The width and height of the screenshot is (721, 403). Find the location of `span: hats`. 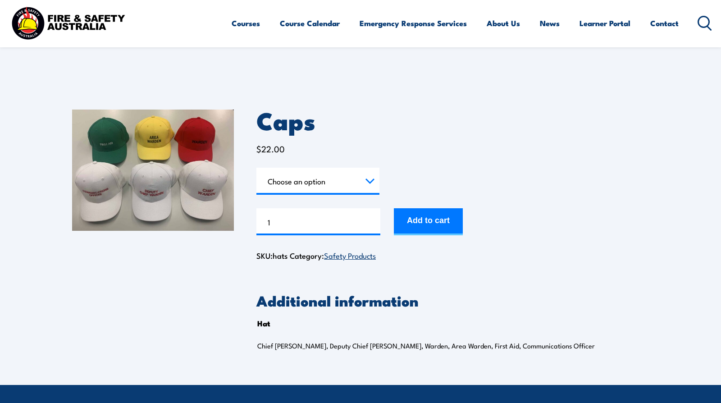

span: hats is located at coordinates (280, 255).